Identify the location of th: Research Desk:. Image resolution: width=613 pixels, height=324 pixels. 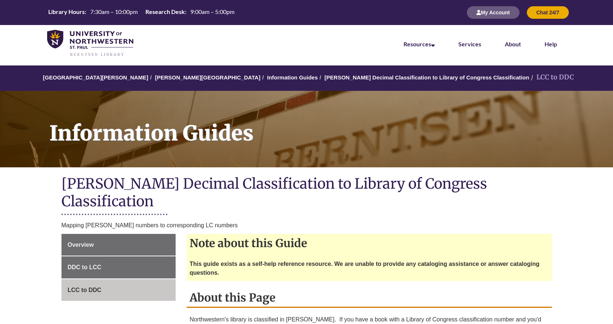
(165, 12).